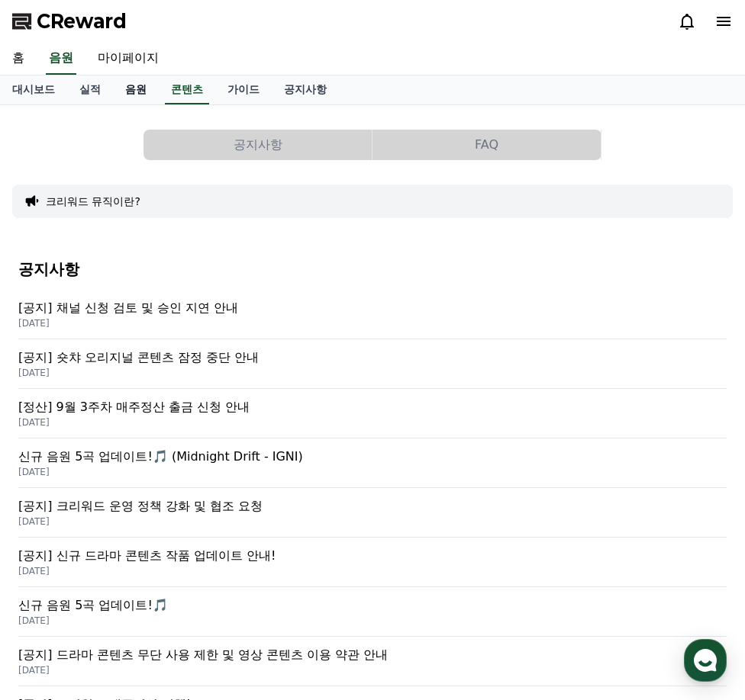  Describe the element at coordinates (128, 59) in the screenshot. I see `a: 마이페이지` at that location.